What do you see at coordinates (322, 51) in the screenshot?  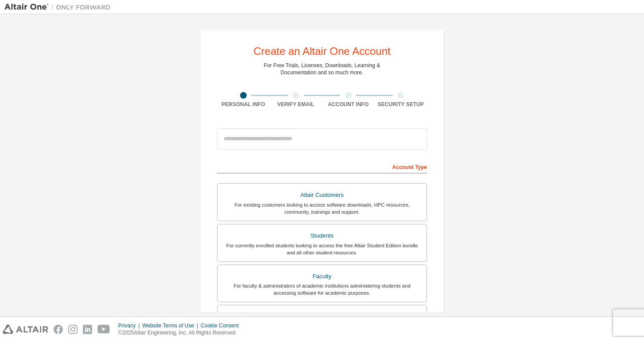 I see `div: Create an Altair One Account` at bounding box center [322, 51].